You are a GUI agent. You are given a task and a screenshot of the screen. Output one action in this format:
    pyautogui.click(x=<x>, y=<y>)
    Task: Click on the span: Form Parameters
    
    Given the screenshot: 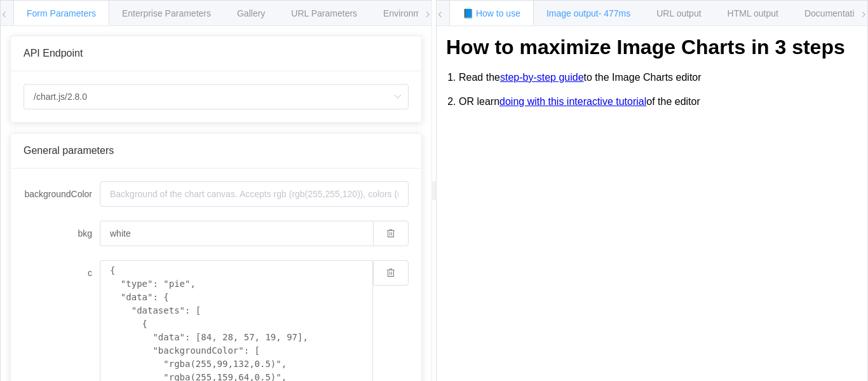 What is the action you would take?
    pyautogui.click(x=61, y=14)
    